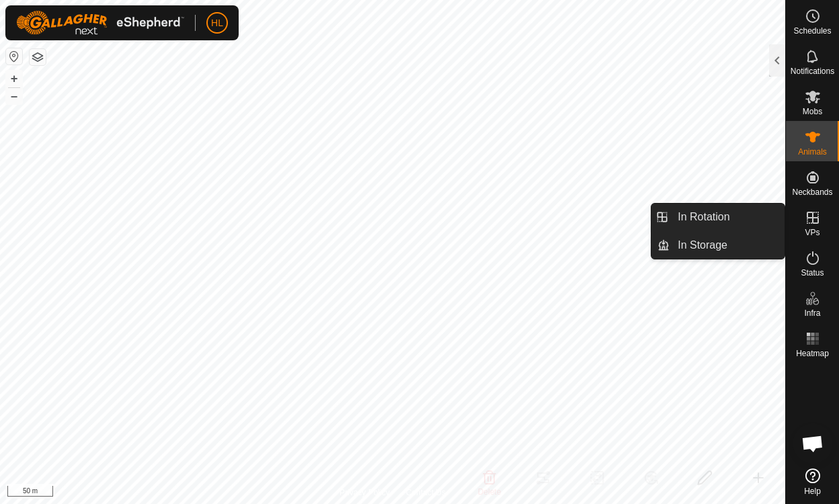  I want to click on a: Privacy Policy, so click(364, 493).